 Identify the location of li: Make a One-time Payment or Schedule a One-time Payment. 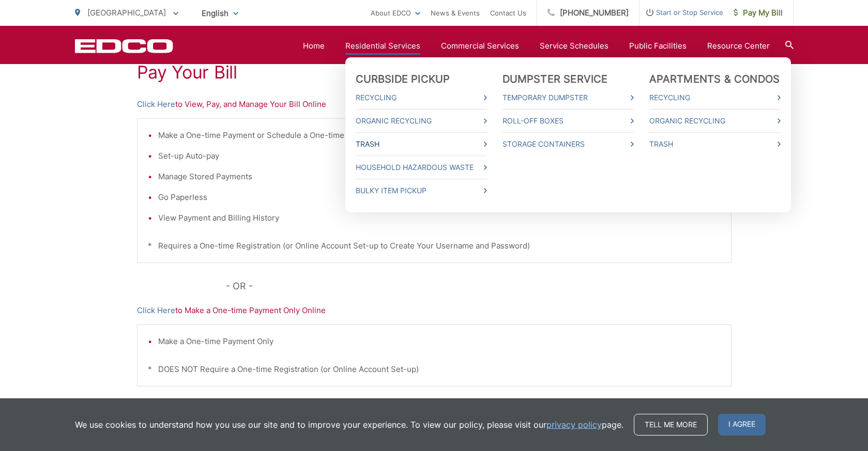
(440, 135).